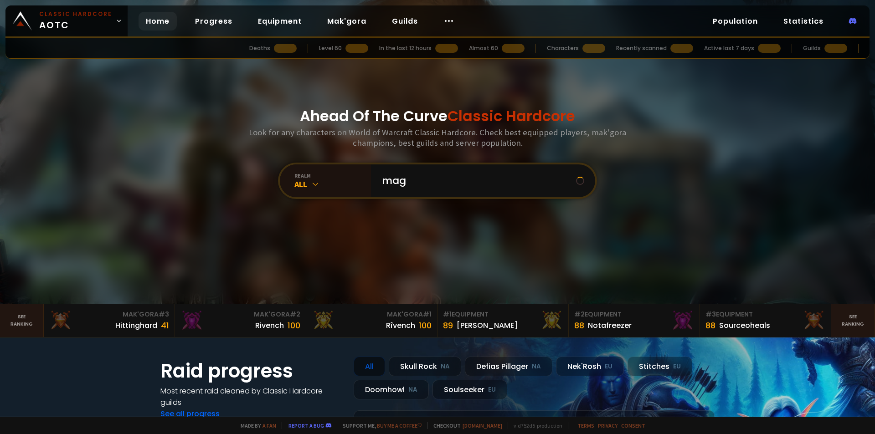 This screenshot has height=434, width=875. I want to click on a: Equipment, so click(280, 21).